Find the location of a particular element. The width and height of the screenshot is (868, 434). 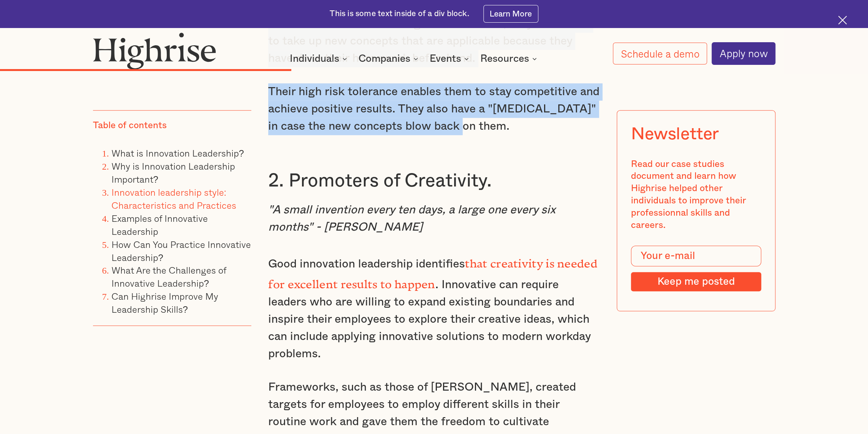

a: Innovation leadership style: Characteristics and Practices is located at coordinates (173, 199).